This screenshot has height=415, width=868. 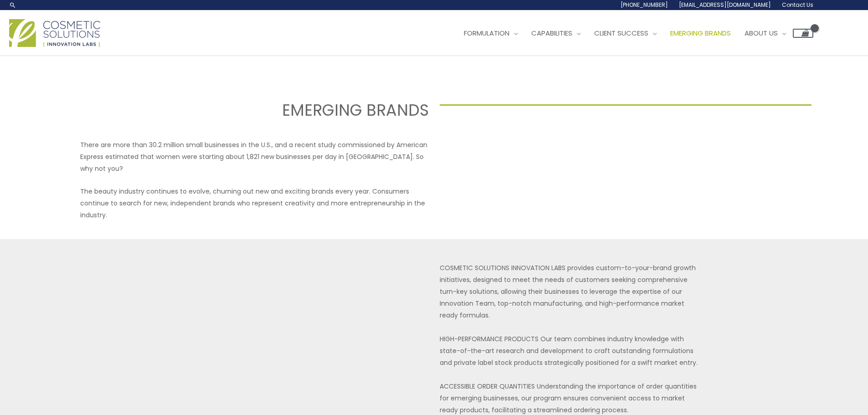 I want to click on a: About Us, so click(x=765, y=33).